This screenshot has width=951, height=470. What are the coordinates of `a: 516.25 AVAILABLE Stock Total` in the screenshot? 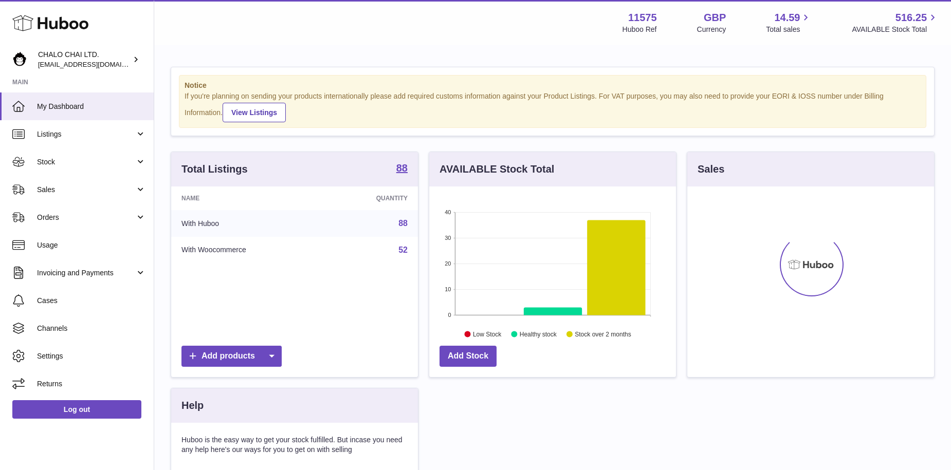 It's located at (895, 23).